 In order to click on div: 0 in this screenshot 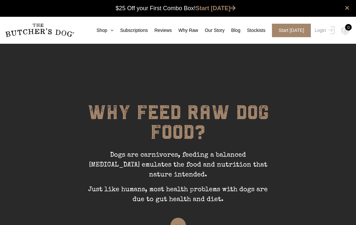, I will do `click(348, 27)`.